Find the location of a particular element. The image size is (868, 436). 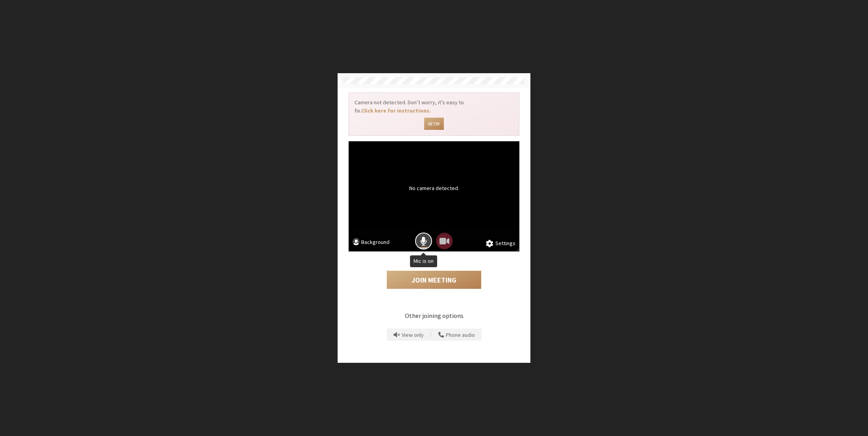

button: Background is located at coordinates (371, 242).